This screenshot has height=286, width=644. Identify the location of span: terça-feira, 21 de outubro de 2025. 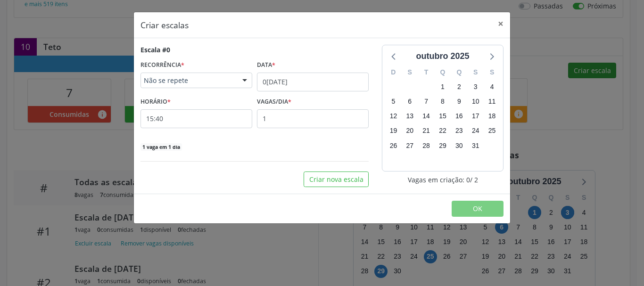
(426, 131).